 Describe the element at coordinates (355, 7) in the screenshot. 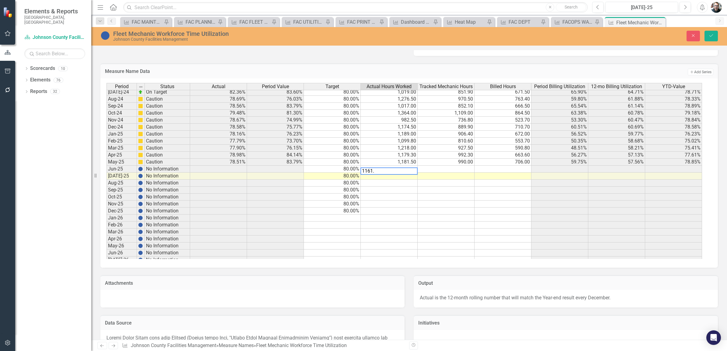

I see `input: Search ClearPoint...` at that location.